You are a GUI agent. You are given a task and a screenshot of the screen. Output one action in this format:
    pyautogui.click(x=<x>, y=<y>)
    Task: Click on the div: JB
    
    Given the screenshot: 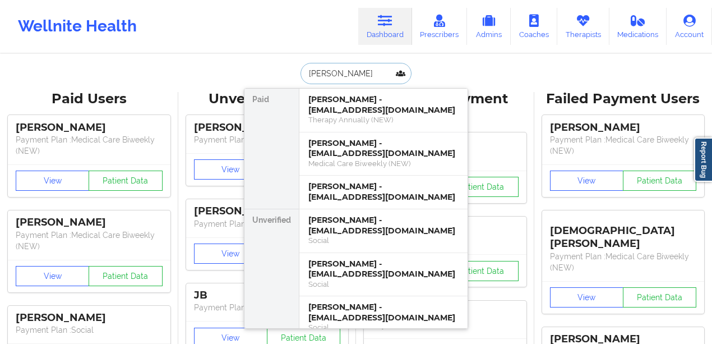 What is the action you would take?
    pyautogui.click(x=267, y=295)
    